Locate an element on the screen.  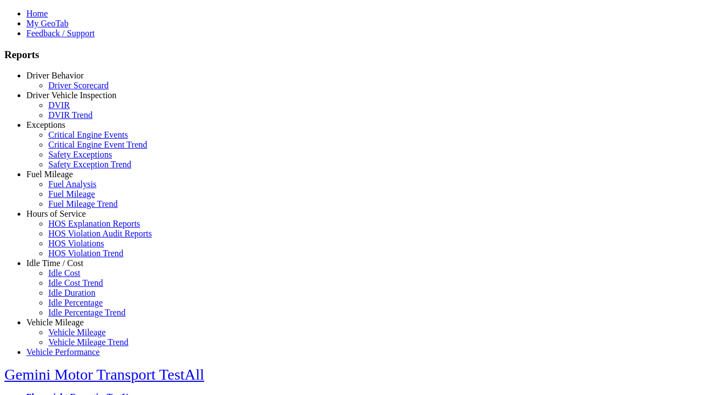
a: Hours of Service is located at coordinates (56, 214).